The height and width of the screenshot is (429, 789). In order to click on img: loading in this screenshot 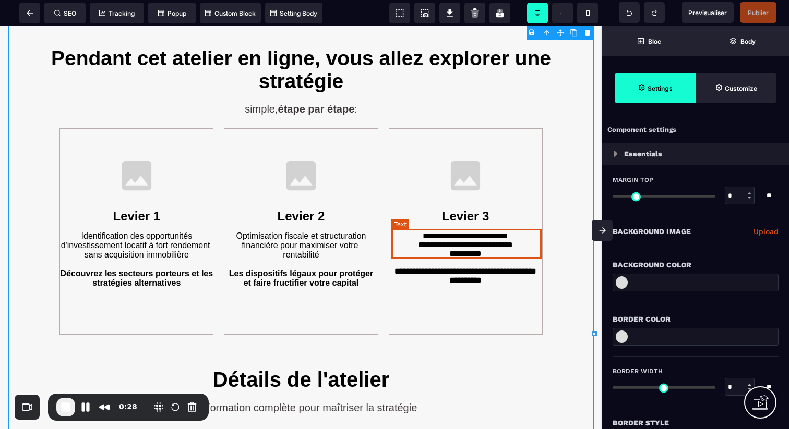, I will do `click(616, 154)`.